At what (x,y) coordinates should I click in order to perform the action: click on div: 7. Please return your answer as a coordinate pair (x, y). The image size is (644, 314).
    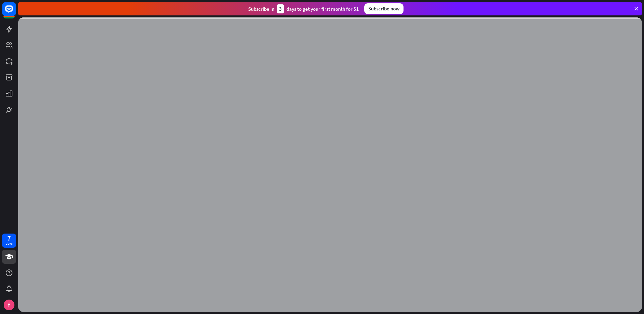
    Looking at the image, I should click on (9, 238).